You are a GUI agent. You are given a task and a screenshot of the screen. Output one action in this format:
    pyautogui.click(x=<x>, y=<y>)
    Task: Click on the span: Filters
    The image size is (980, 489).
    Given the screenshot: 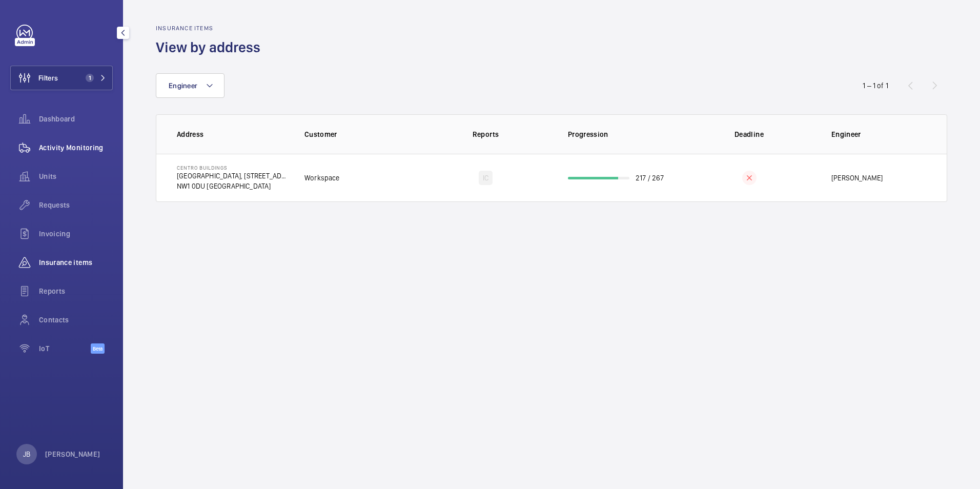 What is the action you would take?
    pyautogui.click(x=48, y=78)
    